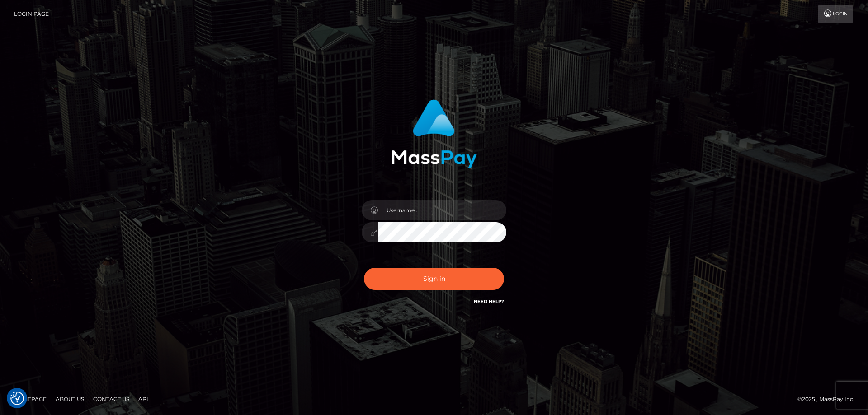 Image resolution: width=868 pixels, height=415 pixels. I want to click on a: Homepage, so click(30, 399).